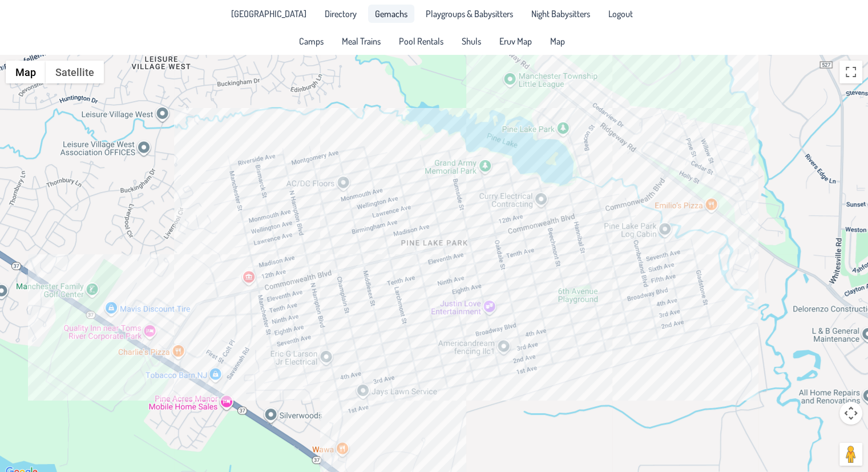 The height and width of the screenshot is (472, 868). Describe the element at coordinates (560, 14) in the screenshot. I see `a: Night Babysitters` at that location.